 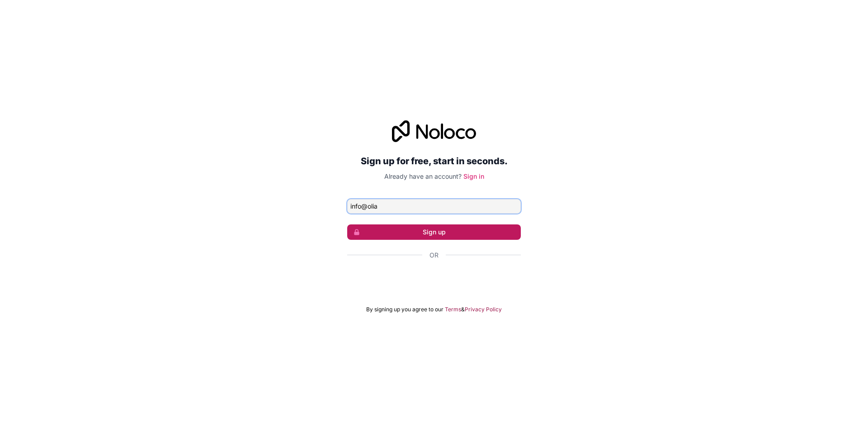 What do you see at coordinates (434, 255) in the screenshot?
I see `span: Or` at bounding box center [434, 255].